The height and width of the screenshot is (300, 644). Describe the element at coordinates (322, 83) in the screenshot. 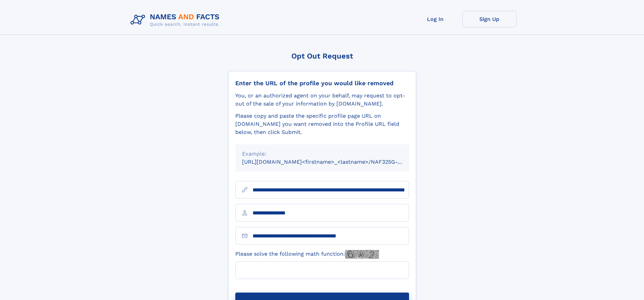

I see `div: Enter the URL of the profile you would like removed` at that location.